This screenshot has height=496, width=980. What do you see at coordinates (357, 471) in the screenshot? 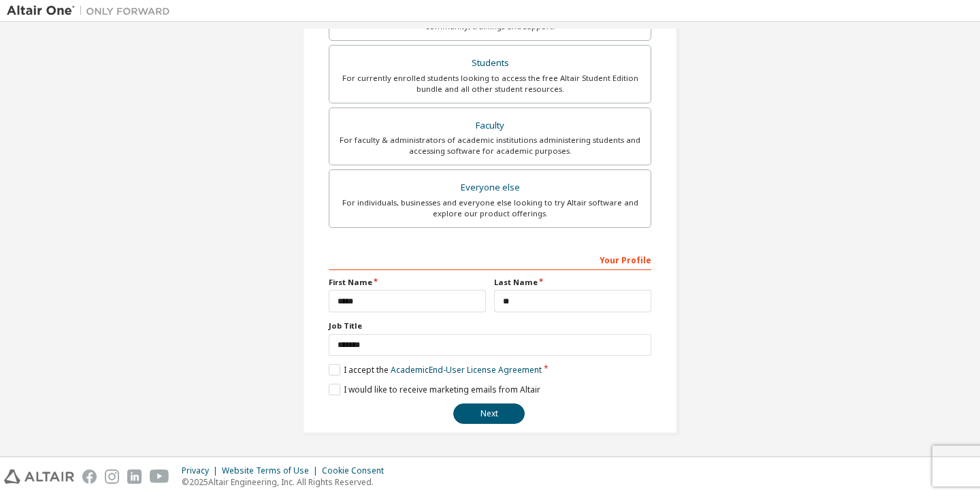
I see `div: Cookie Consent` at bounding box center [357, 471].